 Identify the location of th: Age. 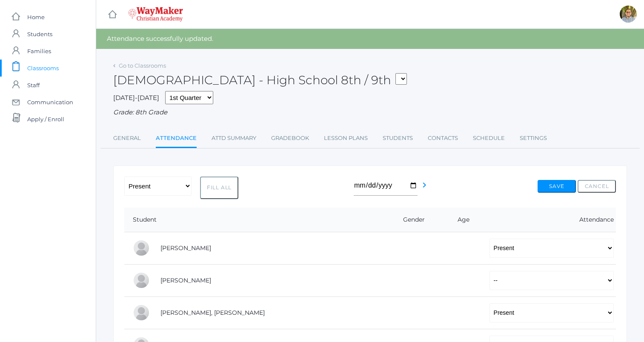
(460, 220).